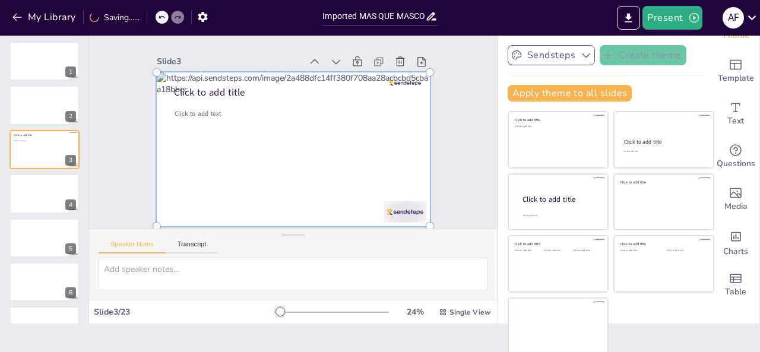 The image size is (760, 352). Describe the element at coordinates (735, 114) in the screenshot. I see `div: Add text boxes` at that location.